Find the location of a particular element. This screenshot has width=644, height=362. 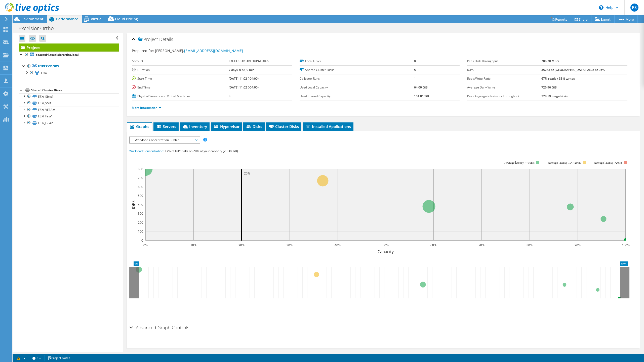

text: IOPS is located at coordinates (134, 204).